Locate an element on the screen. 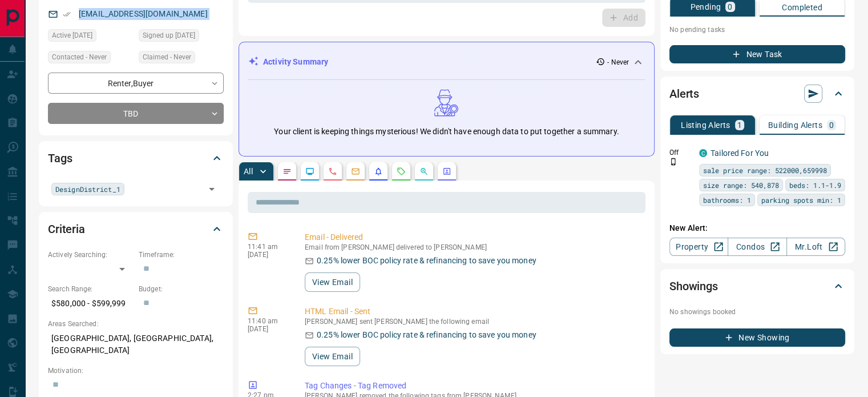 The width and height of the screenshot is (868, 397). svg: Calls is located at coordinates (333, 171).